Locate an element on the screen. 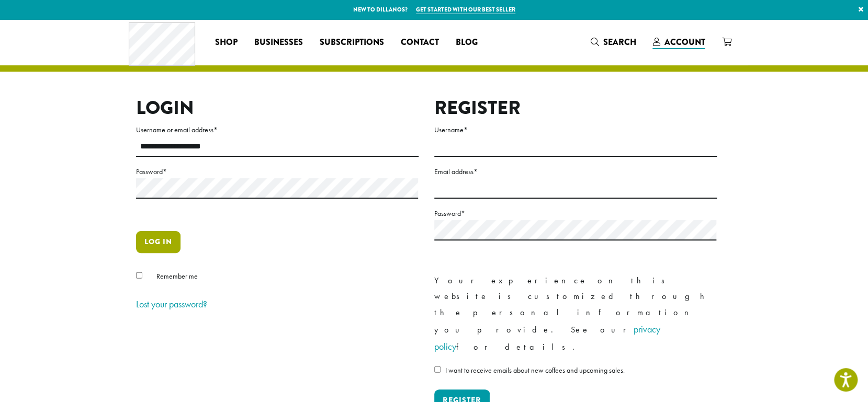  span: Remember me is located at coordinates (177, 276).